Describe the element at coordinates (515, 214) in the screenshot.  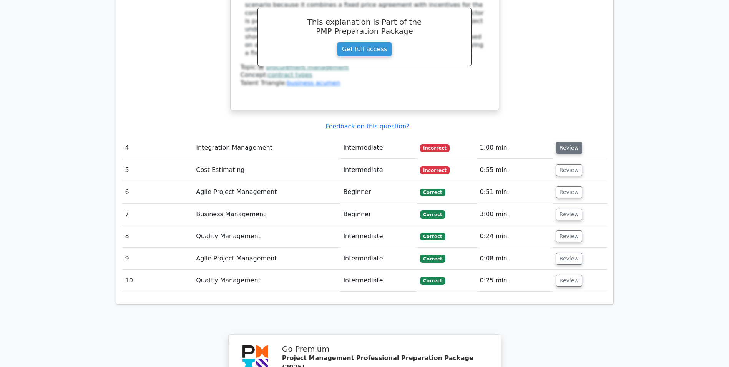
I see `td: 3:00 min.` at that location.